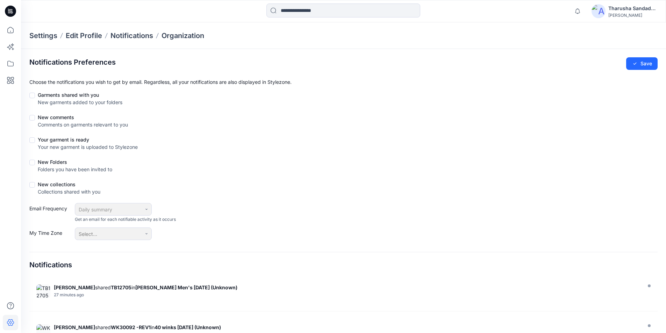 This screenshot has width=666, height=333. What do you see at coordinates (642, 64) in the screenshot?
I see `button: Save` at bounding box center [642, 64].